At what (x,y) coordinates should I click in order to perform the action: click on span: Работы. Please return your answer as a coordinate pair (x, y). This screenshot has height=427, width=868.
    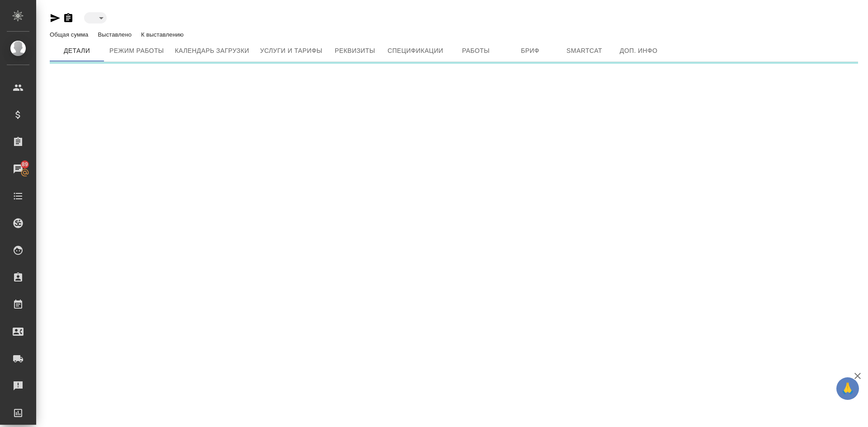
    Looking at the image, I should click on (476, 51).